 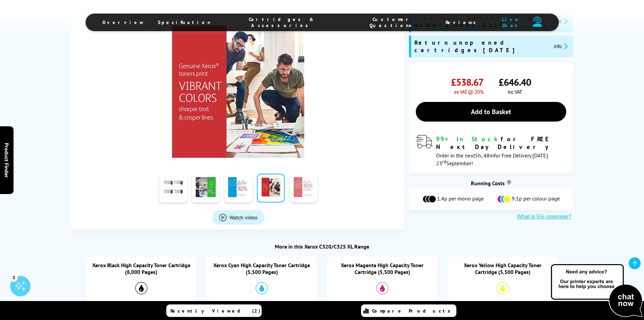 What do you see at coordinates (14, 277) in the screenshot?
I see `div: 2` at bounding box center [14, 277].